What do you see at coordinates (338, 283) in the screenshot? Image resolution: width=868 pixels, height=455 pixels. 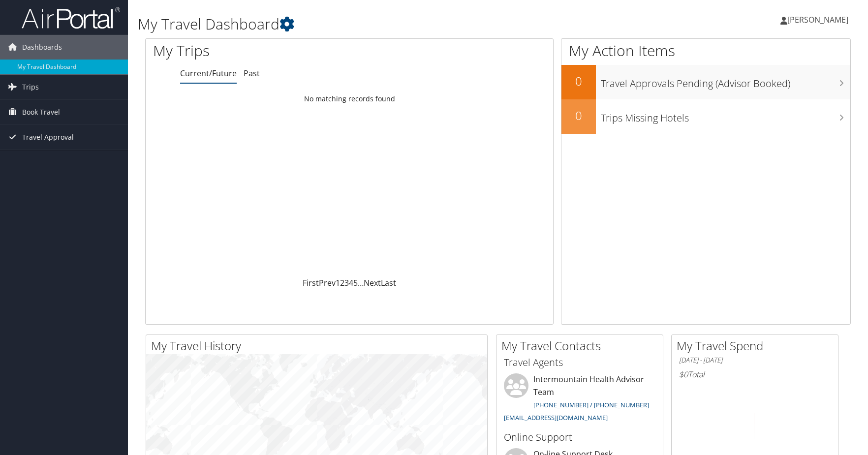 I see `a: 1` at bounding box center [338, 283].